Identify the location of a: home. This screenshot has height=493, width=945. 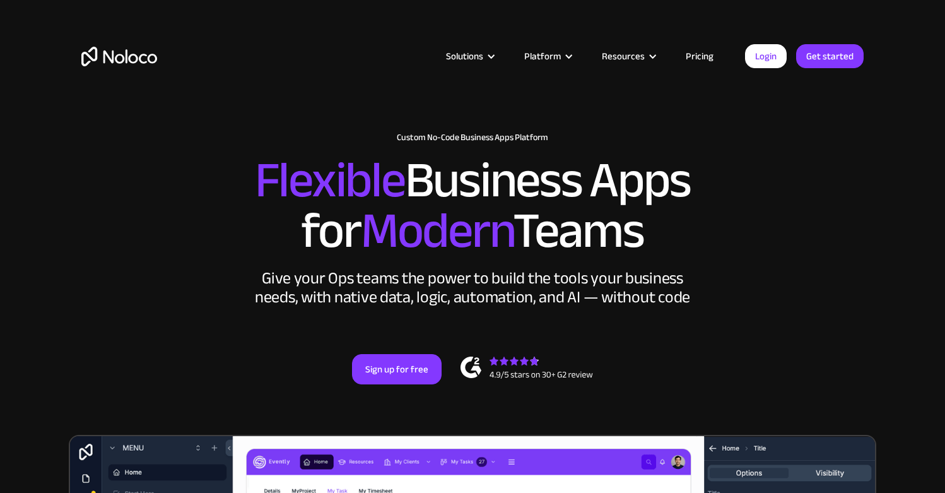
(119, 56).